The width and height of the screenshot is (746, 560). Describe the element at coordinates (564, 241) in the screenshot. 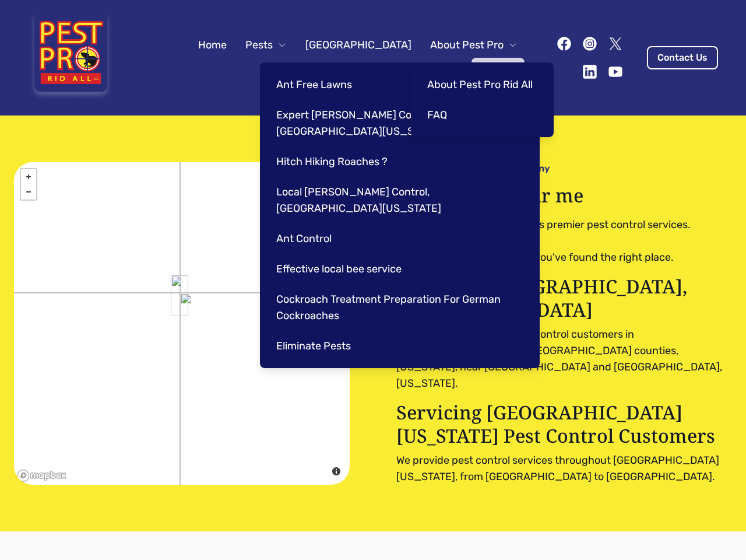

I see `pre: Experience your local county's premier pest control services. For cost-effective solutions, you'v...` at that location.